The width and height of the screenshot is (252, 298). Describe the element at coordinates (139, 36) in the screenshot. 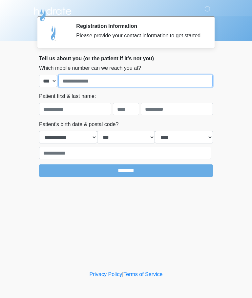

I see `div: Please provide your contact information to get started.` at that location.